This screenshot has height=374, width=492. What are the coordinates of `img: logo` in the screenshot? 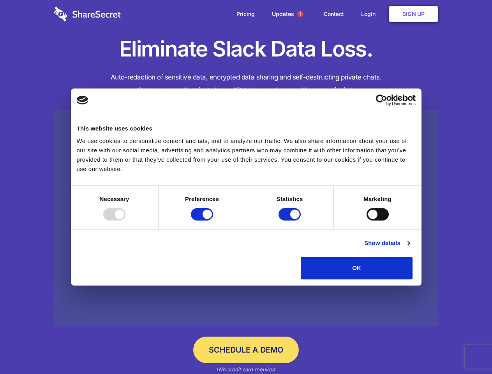 It's located at (83, 100).